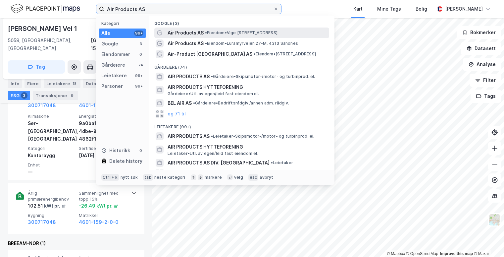 The height and width of the screenshot is (257, 504). I want to click on span: Leietaker, so click(282, 163).